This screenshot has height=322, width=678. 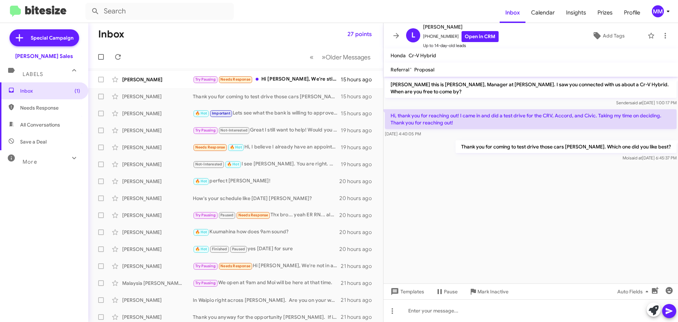 What do you see at coordinates (401, 70) in the screenshot?
I see `span: Referral '` at bounding box center [401, 70].